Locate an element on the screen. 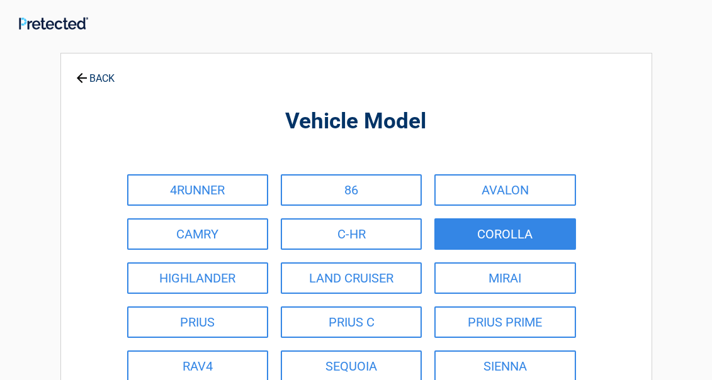 The height and width of the screenshot is (380, 712). img: Main Logo is located at coordinates (53, 23).